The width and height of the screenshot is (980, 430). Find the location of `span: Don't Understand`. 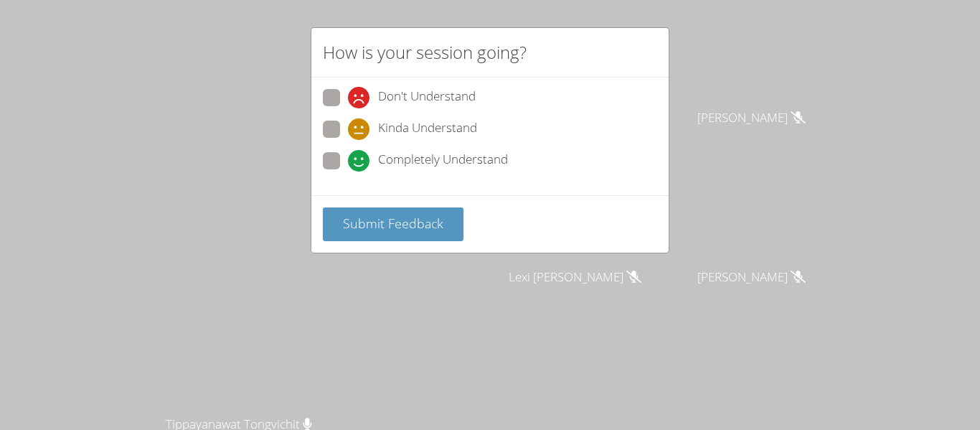

span: Don't Understand is located at coordinates (426, 97).